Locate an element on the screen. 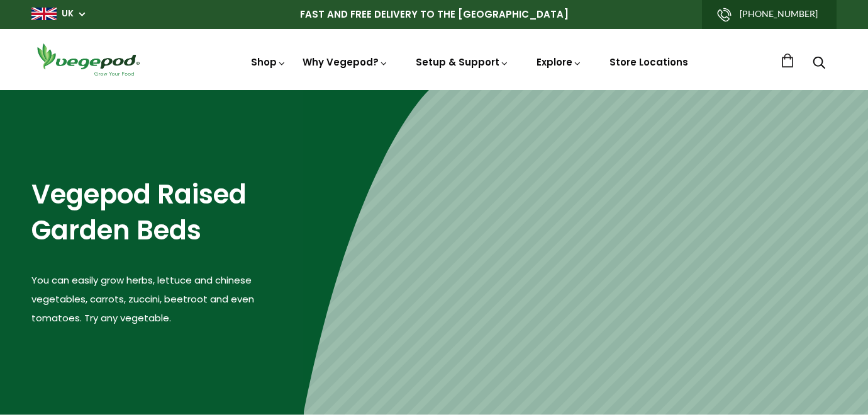 Image resolution: width=868 pixels, height=419 pixels. a: Search is located at coordinates (819, 64).